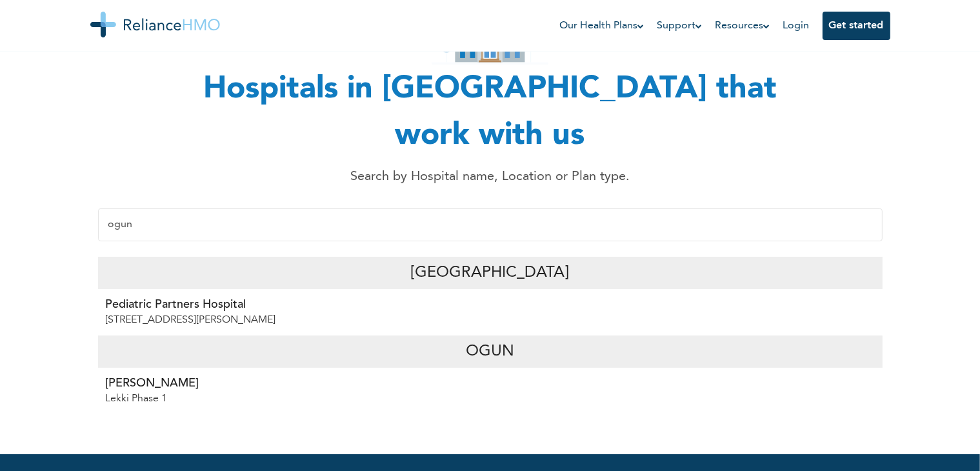 This screenshot has height=471, width=980. What do you see at coordinates (327, 305) in the screenshot?
I see `p: Pediatric Partners Hospital` at bounding box center [327, 305].